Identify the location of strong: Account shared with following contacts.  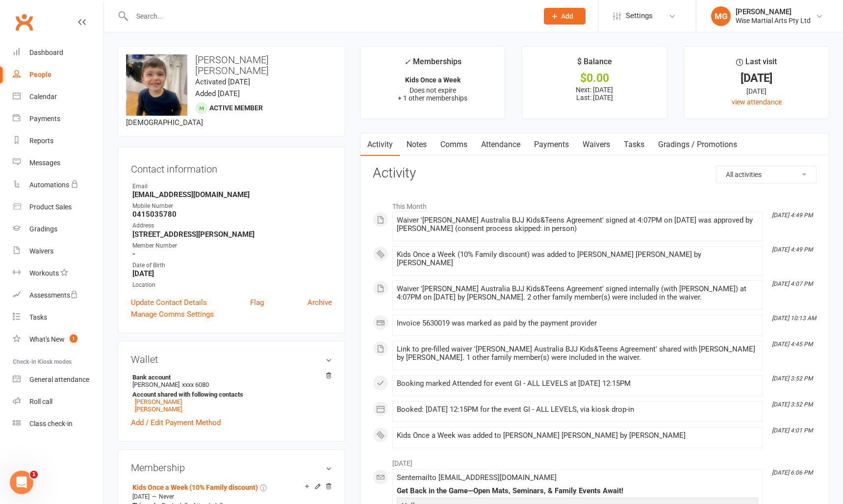
(230, 394).